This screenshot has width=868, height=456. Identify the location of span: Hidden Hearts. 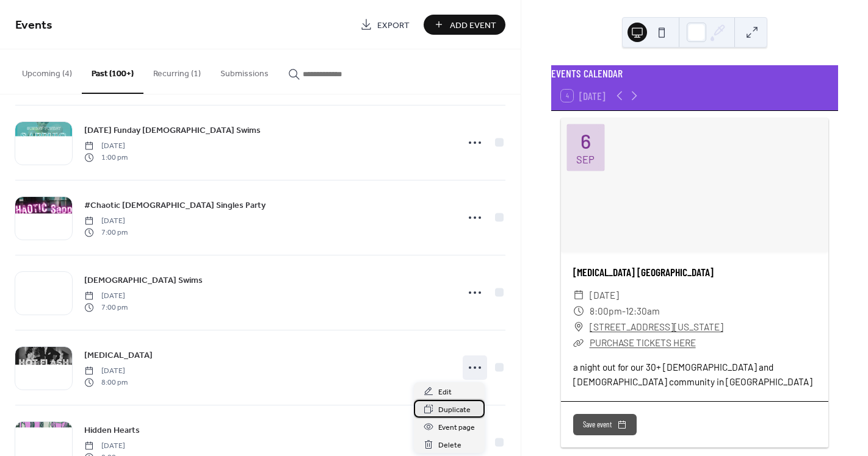
(112, 431).